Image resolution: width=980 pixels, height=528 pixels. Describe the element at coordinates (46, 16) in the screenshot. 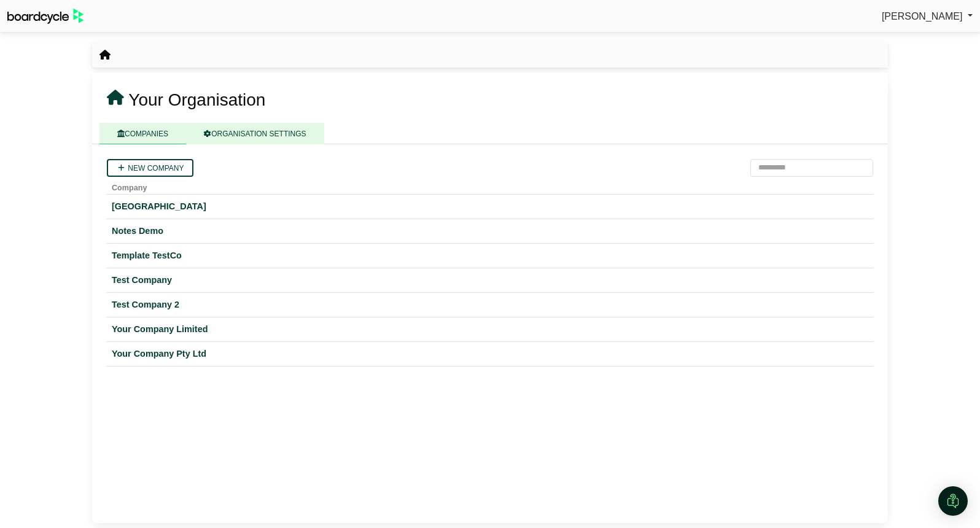

I see `img: BoardcycleBlackGreen-aaafeed430059cb809a45853b8cf6d952af9d84e6e89e1f1685b34bfd5cb7d64.svg` at that location.